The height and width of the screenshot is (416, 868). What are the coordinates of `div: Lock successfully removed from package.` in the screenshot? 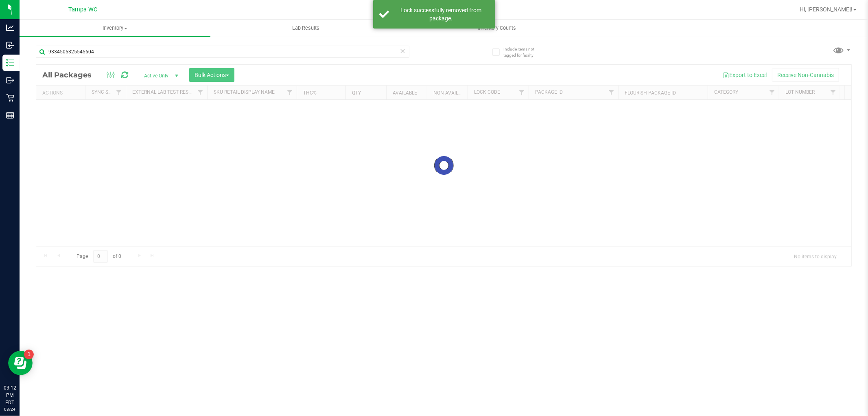 It's located at (441, 14).